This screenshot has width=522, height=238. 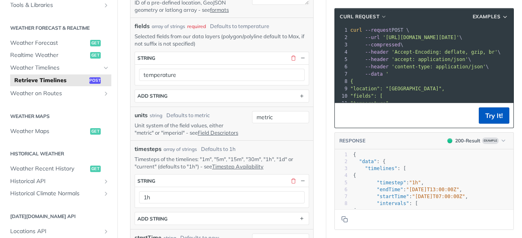 I want to click on div: 200 - Result, so click(x=467, y=141).